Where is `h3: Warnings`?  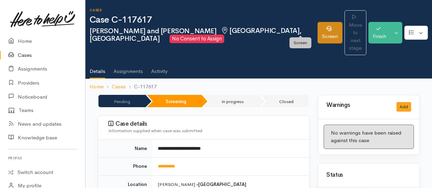
h3: Warnings is located at coordinates (357, 105).